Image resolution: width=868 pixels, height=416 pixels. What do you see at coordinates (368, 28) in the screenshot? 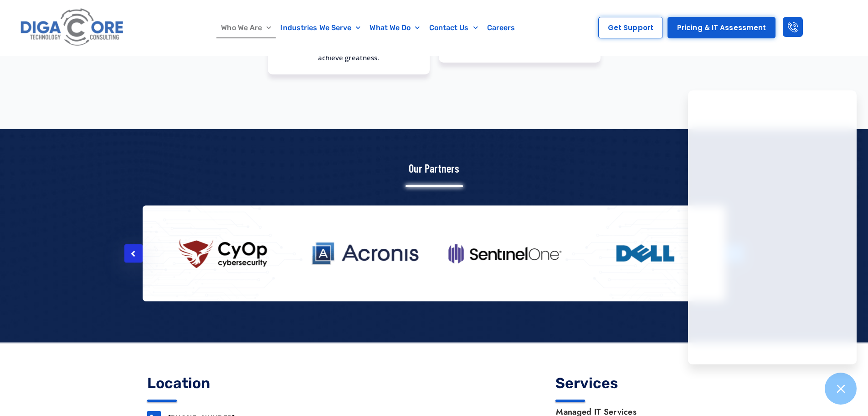
I see `nav: Menu` at bounding box center [368, 28].